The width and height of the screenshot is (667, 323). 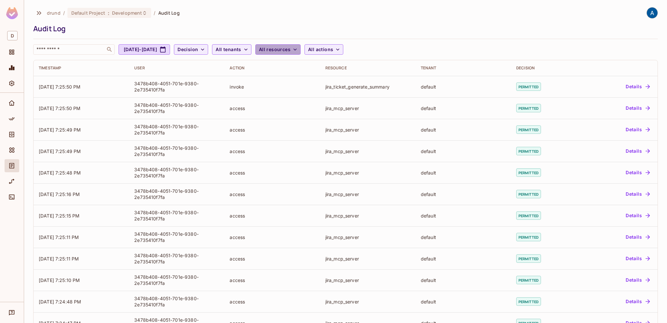 I want to click on span: D, so click(x=12, y=35).